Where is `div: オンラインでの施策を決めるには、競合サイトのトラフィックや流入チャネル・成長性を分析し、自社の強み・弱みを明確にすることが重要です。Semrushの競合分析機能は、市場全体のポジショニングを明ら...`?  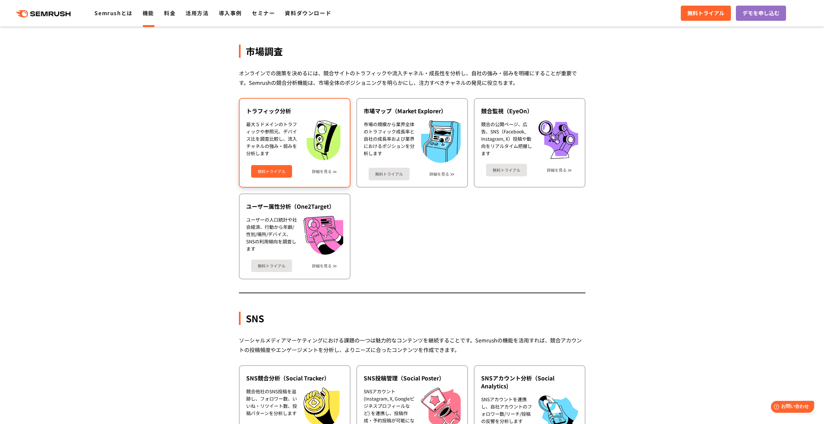
div: オンラインでの施策を決めるには、競合サイトのトラフィックや流入チャネル・成長性を分析し、自社の強み・弱みを明確にすることが重要です。Semrushの競合分析機能は、市場全体のポジショニングを明ら... is located at coordinates (412, 78).